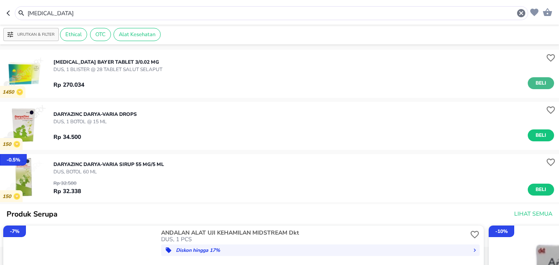  I want to click on p: - 10 %, so click(502, 232).